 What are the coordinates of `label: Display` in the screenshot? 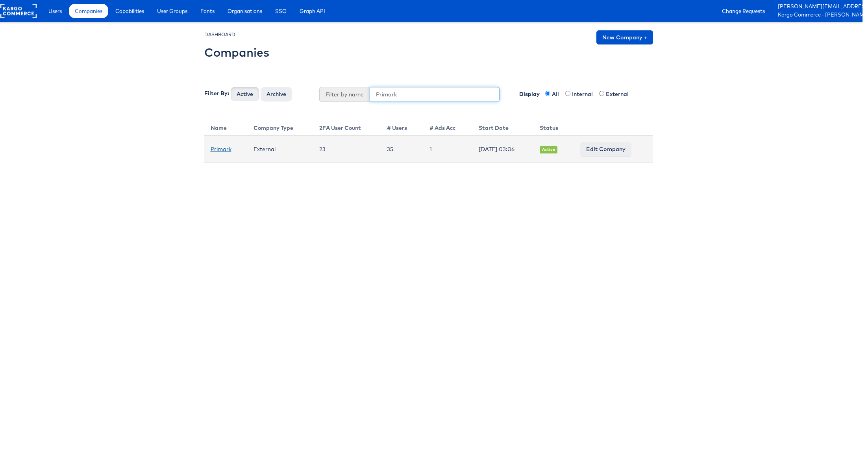 It's located at (527, 93).